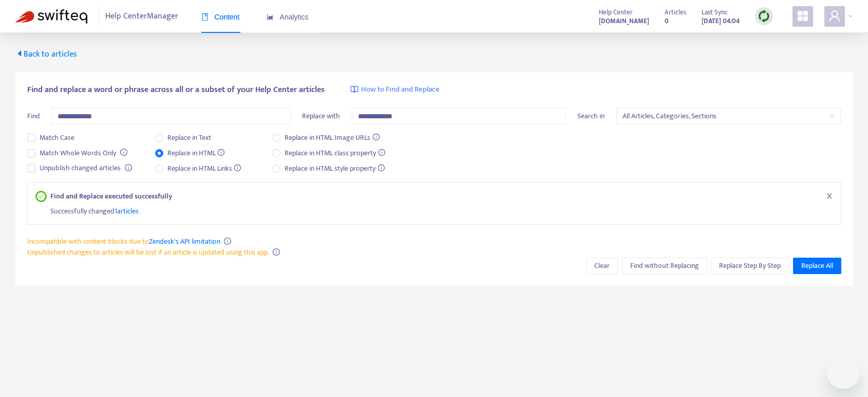  Describe the element at coordinates (335, 153) in the screenshot. I see `span: Replace in HTML class property` at that location.